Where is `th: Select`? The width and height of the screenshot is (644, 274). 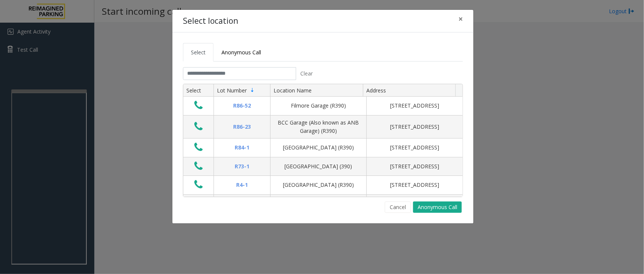
th: Select is located at coordinates (199, 90).